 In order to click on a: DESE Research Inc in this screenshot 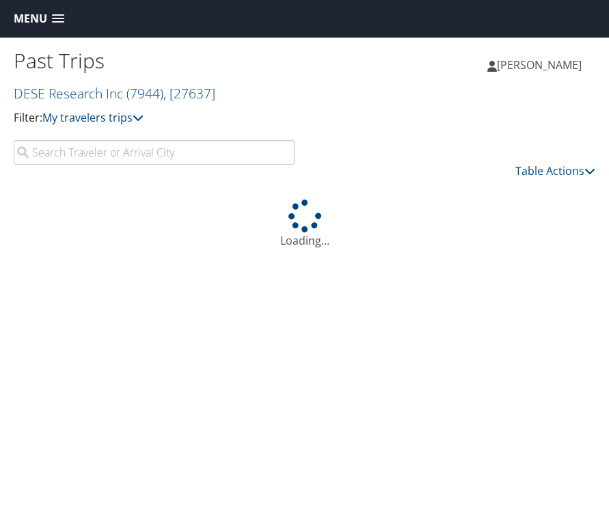, I will do `click(114, 93)`.